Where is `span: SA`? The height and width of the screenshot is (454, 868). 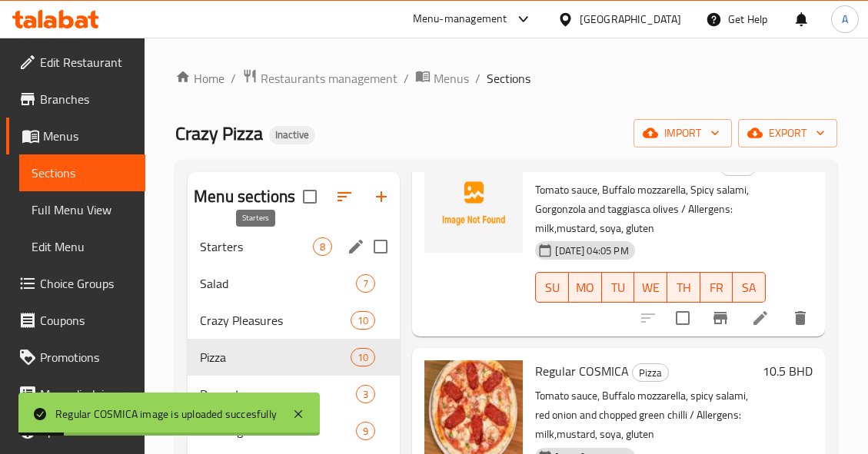
span: SA is located at coordinates (748, 288).